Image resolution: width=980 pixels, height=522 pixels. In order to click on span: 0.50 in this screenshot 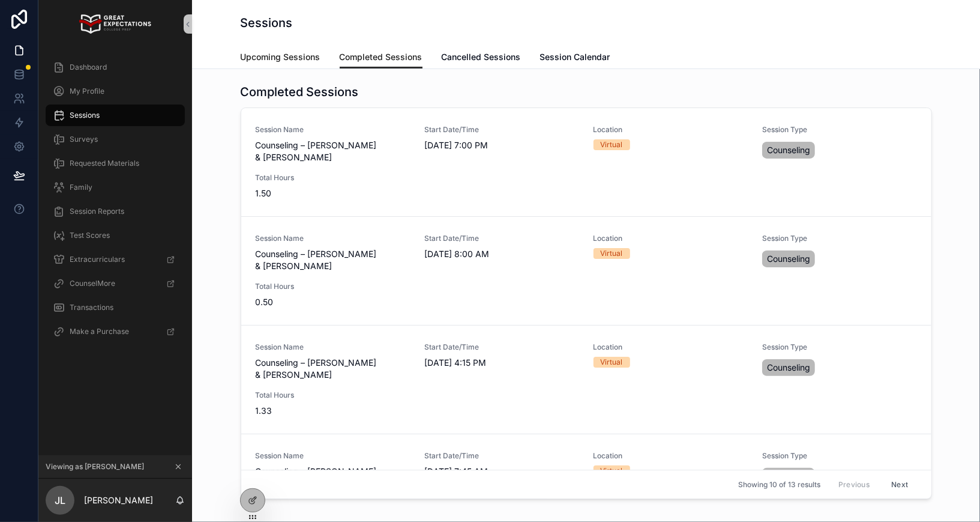, I will do `click(333, 302)`.